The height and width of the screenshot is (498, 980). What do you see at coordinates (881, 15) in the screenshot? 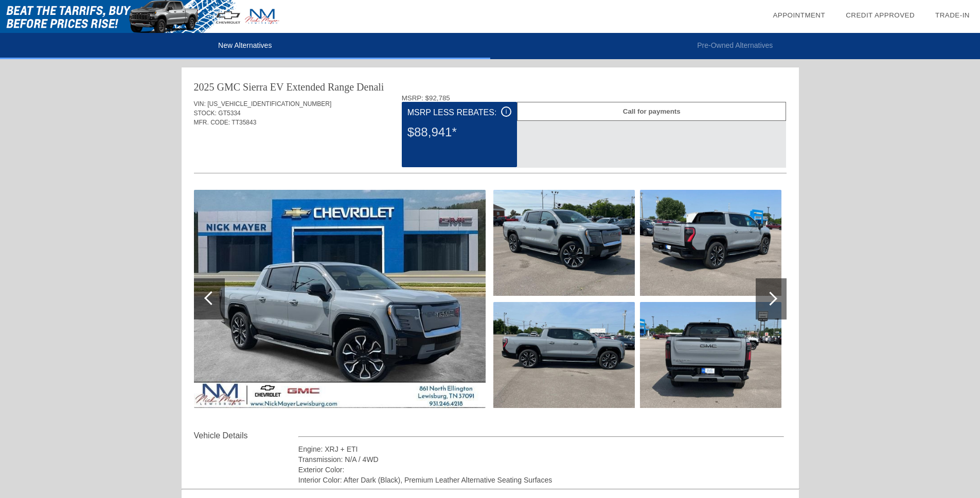
I see `a: Credit Approved` at bounding box center [881, 15].